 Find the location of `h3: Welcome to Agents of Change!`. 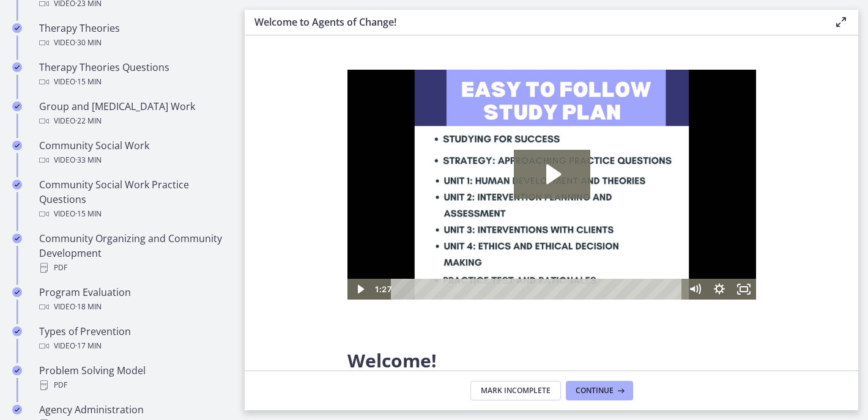

h3: Welcome to Agents of Change! is located at coordinates (534, 22).